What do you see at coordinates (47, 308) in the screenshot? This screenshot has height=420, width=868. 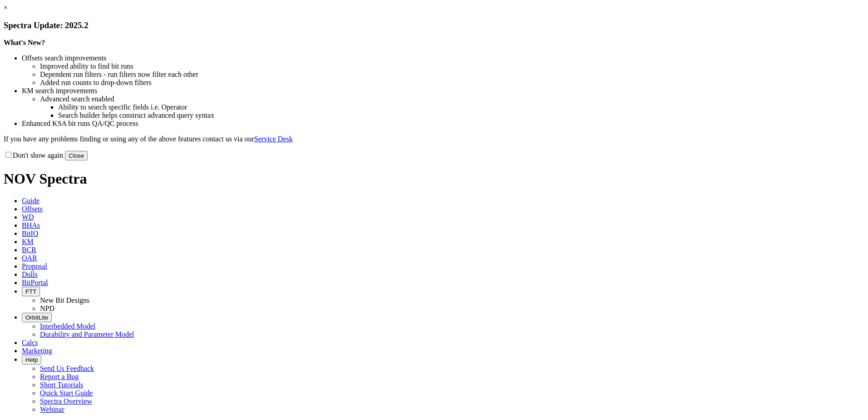 I see `a: NPD` at bounding box center [47, 308].